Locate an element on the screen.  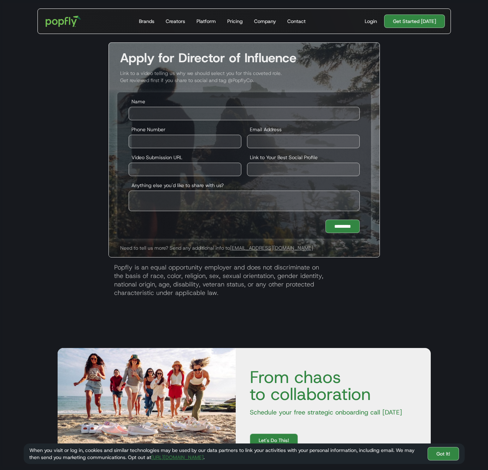
label: Phone Number is located at coordinates (185, 129).